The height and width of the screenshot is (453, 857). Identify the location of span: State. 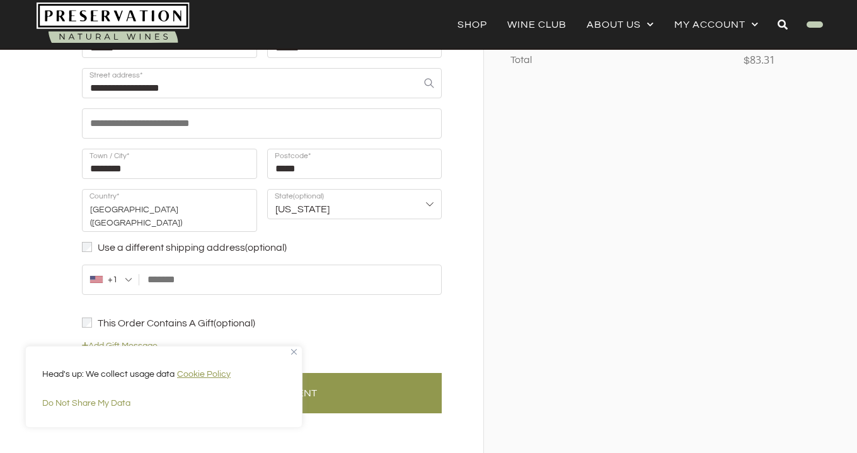
(355, 204).